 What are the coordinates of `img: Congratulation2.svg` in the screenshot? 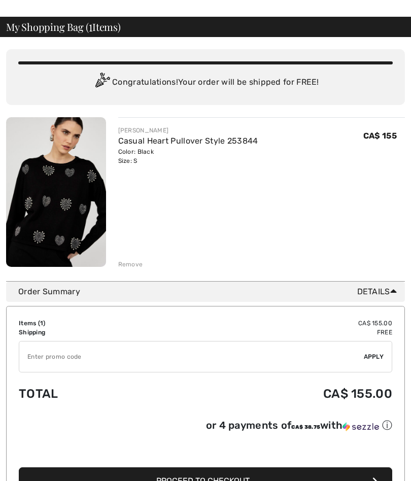 It's located at (102, 83).